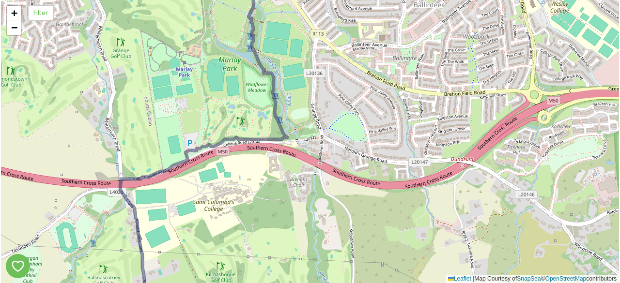 The image size is (620, 283). What do you see at coordinates (528, 279) in the screenshot?
I see `a: SnapSea` at bounding box center [528, 279].